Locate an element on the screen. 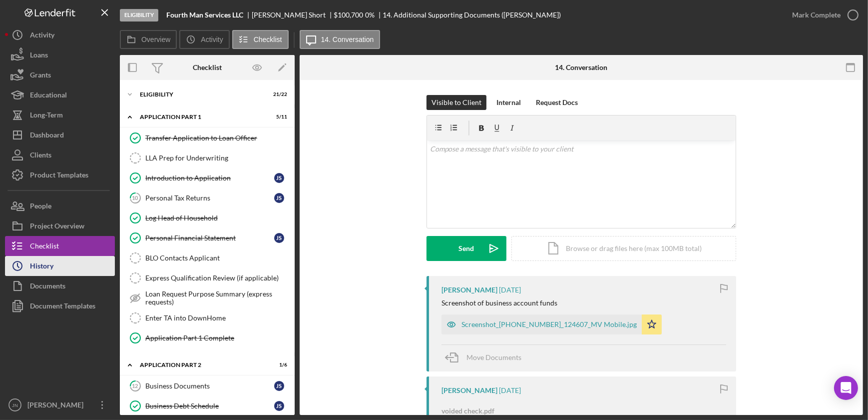 The image size is (868, 420). div: Application Part 2 is located at coordinates (201, 365).